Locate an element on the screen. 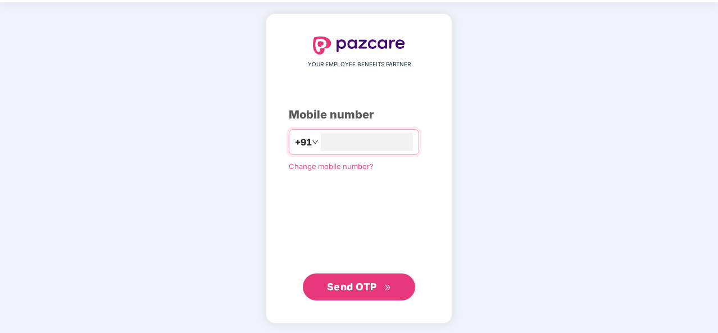 The height and width of the screenshot is (333, 718). span: YOUR EMPLOYEE BENEFITS PARTNER is located at coordinates (359, 65).